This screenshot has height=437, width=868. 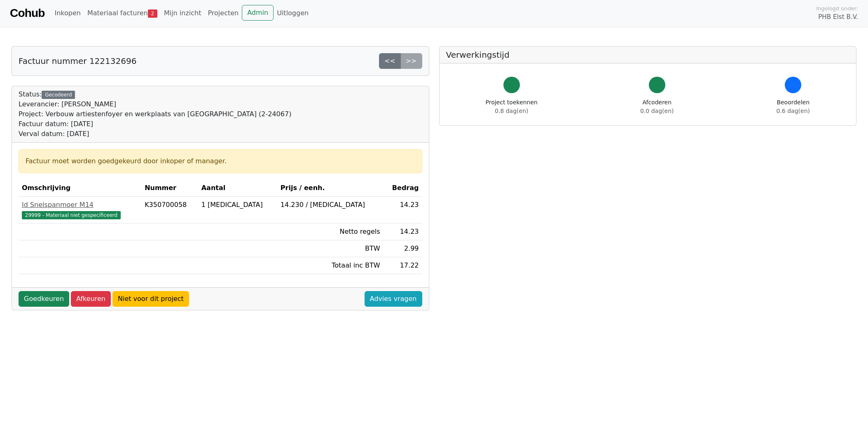 What do you see at coordinates (793, 107) in the screenshot?
I see `div: Beoordelen` at bounding box center [793, 107].